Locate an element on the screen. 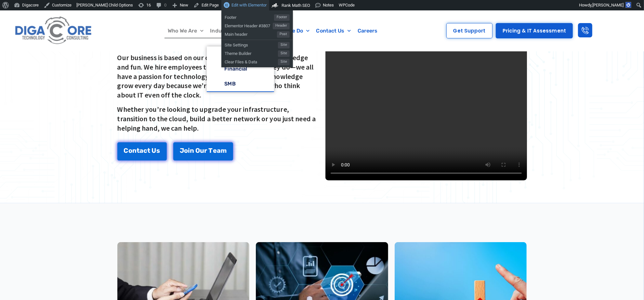 The height and width of the screenshot is (300, 644). a: SMB is located at coordinates (240, 84).